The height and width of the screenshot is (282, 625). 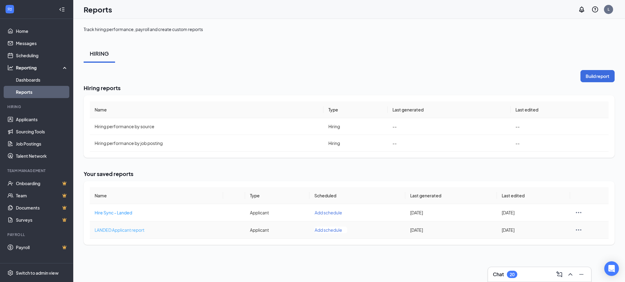 I want to click on a: TeamCrown, so click(x=42, y=196).